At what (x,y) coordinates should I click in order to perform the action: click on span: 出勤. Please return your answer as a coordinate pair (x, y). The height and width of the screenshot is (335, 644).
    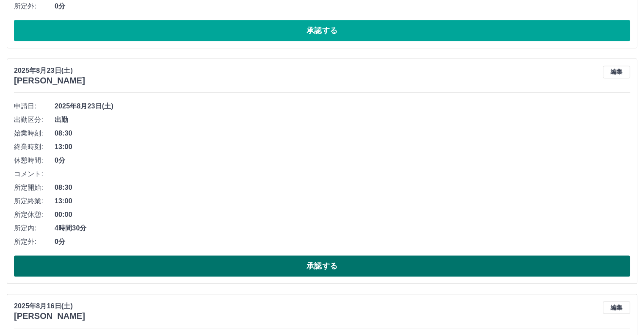
    Looking at the image, I should click on (342, 120).